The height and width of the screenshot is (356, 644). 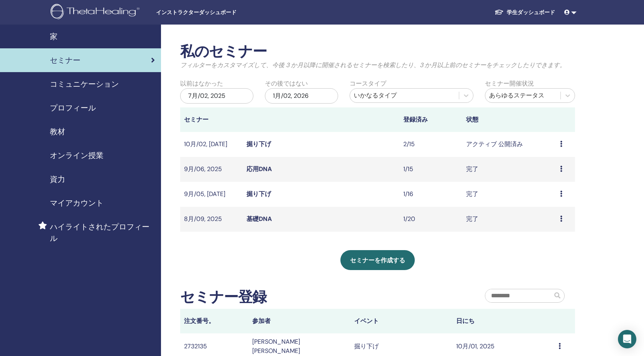 I want to click on th: 注文番号。, so click(x=214, y=321).